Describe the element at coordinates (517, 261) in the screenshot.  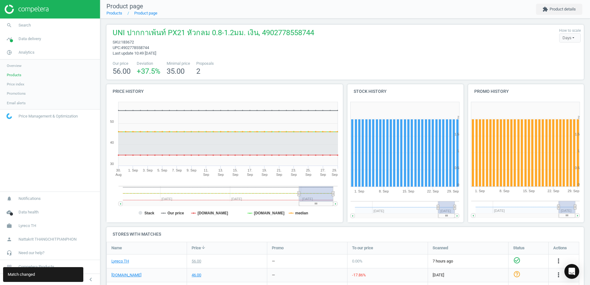
I see `i: check_circle_outline` at that location.